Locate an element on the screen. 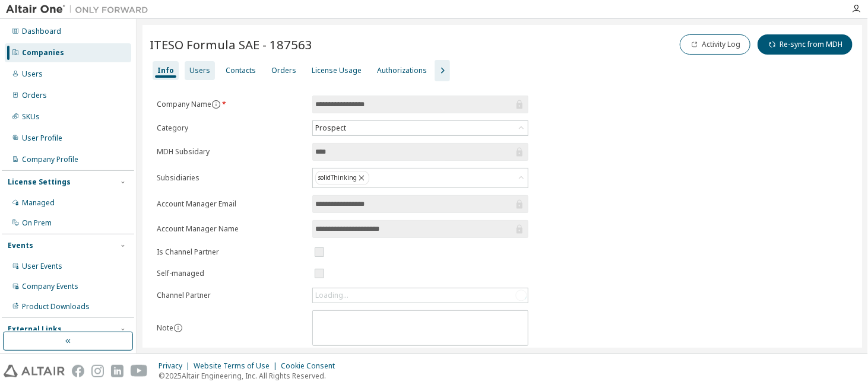  div: SKUs is located at coordinates (31, 117).